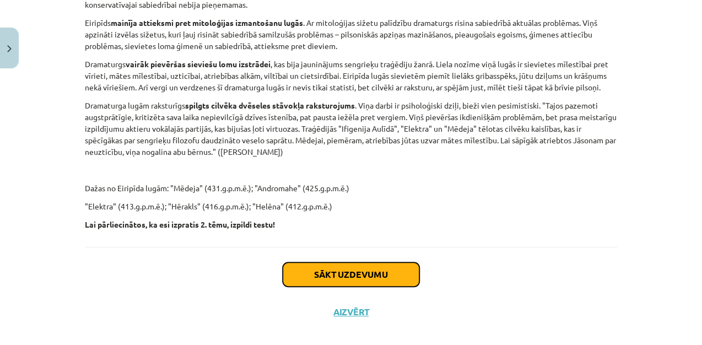  I want to click on p: Dramaturga lugām raksturīgs . Viņa darbi ir psiholoģiski dziļi, bieži vien pesimistiski. "Tajos p..., so click(351, 128).